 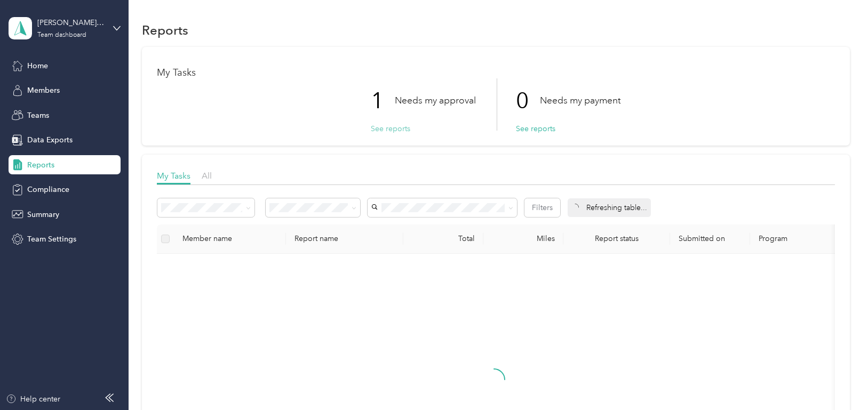 I want to click on span: Summary, so click(x=43, y=215).